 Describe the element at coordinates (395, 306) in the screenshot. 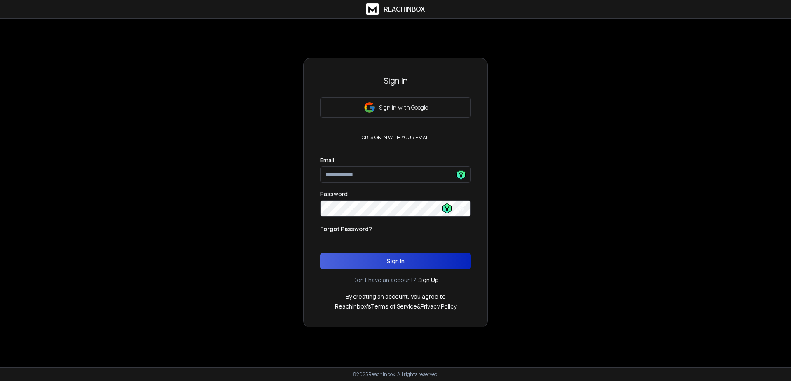

I see `p: ReachInbox's &` at that location.